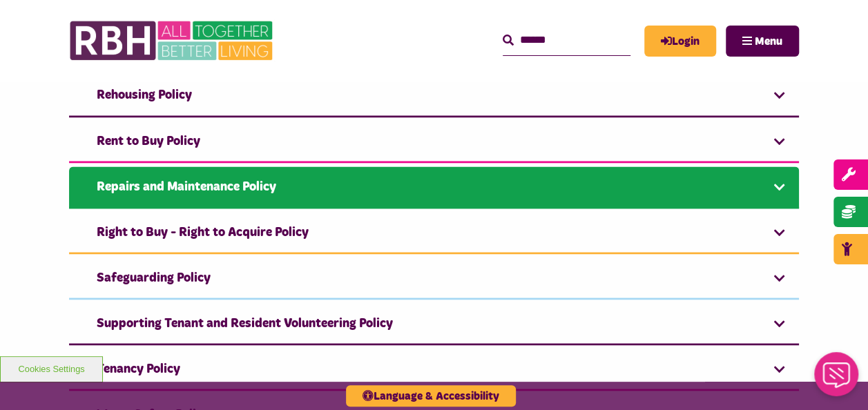 This screenshot has width=868, height=410. What do you see at coordinates (434, 232) in the screenshot?
I see `a: Right to Buy - Right to Acquire Policy` at bounding box center [434, 232].